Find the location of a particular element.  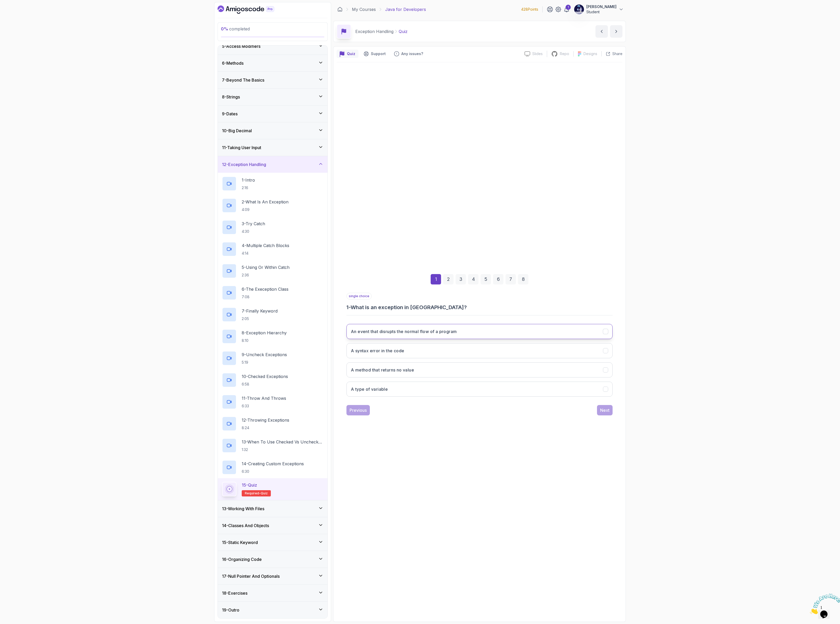

button: 11-Throw And Throws6:33 is located at coordinates (273, 402).